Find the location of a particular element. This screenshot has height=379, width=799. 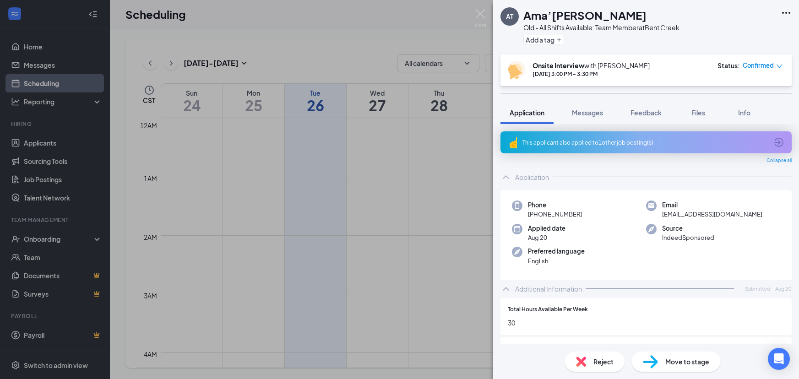

span: Messages is located at coordinates (587, 113).